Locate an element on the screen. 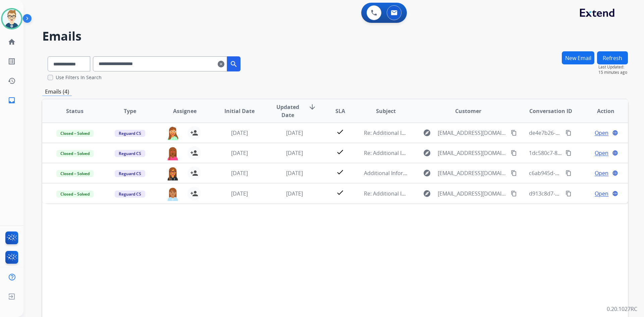 The width and height of the screenshot is (644, 317). span: Initial Date is located at coordinates (239, 111).